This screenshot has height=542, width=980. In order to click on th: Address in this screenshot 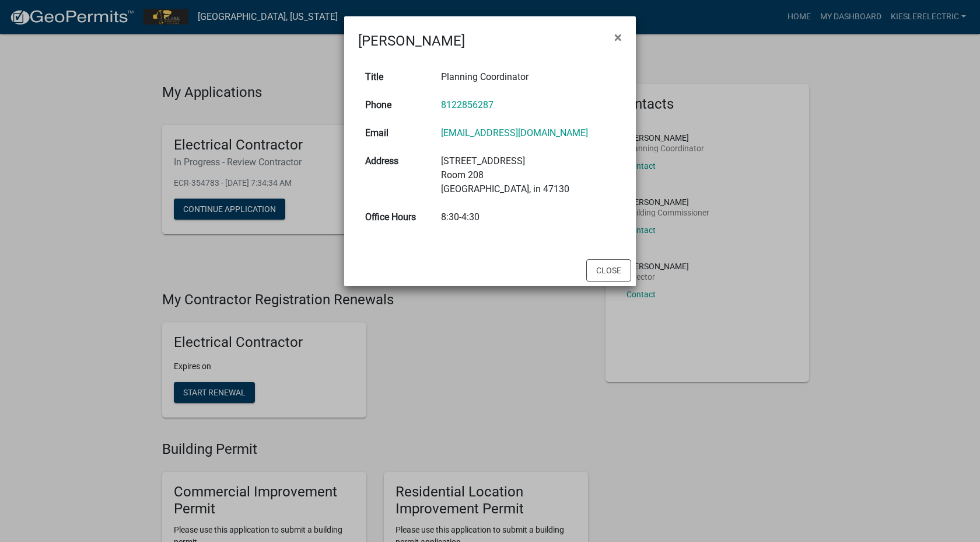, I will do `click(396, 175)`.